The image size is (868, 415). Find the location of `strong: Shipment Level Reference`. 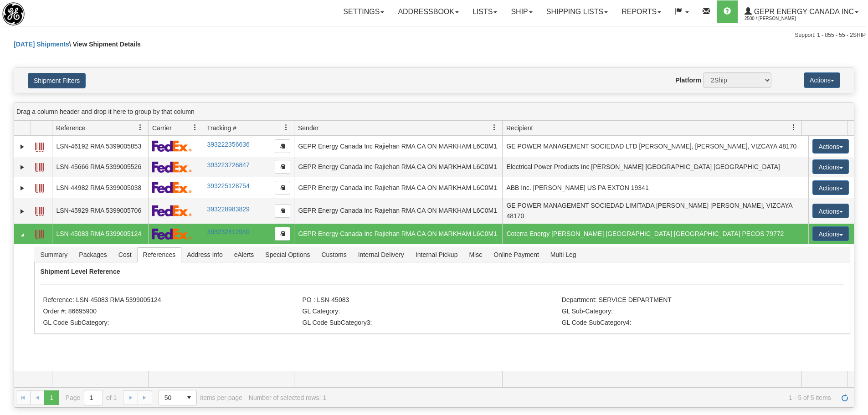

strong: Shipment Level Reference is located at coordinates (79, 271).